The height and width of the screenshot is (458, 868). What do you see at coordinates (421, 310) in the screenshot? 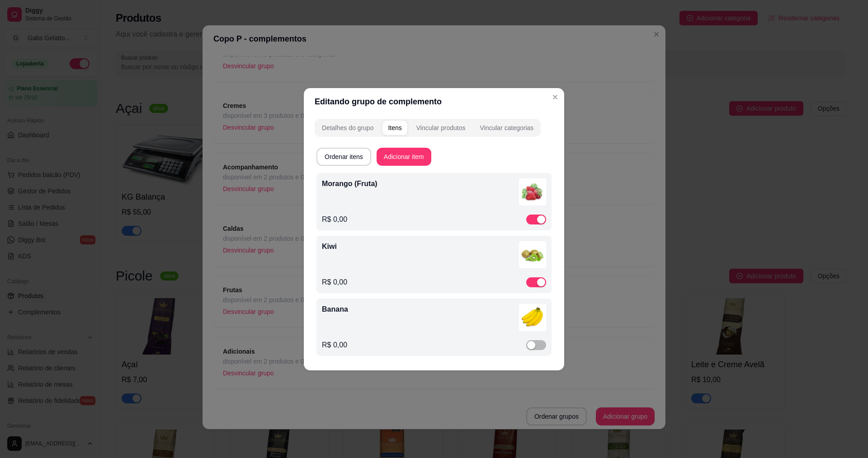
I see `p: Banana` at bounding box center [421, 310].